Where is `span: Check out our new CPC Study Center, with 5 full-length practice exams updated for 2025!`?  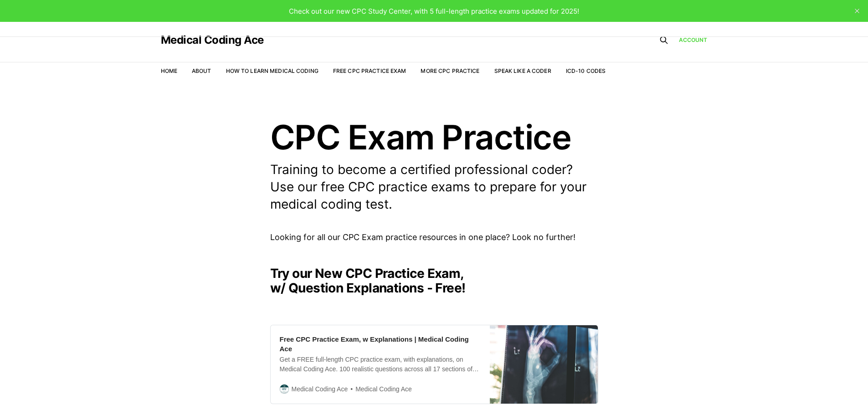
span: Check out our new CPC Study Center, with 5 full-length practice exams updated for 2025! is located at coordinates (434, 11).